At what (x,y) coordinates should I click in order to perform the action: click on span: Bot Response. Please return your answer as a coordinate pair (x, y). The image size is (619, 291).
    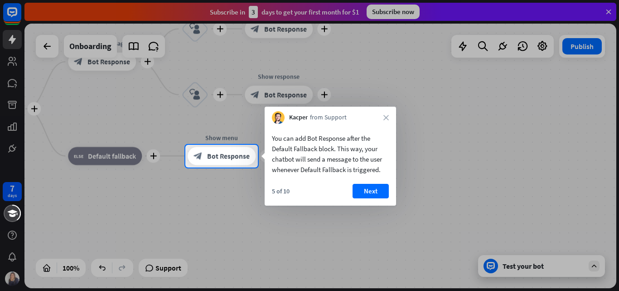
    Looking at the image, I should click on (228, 156).